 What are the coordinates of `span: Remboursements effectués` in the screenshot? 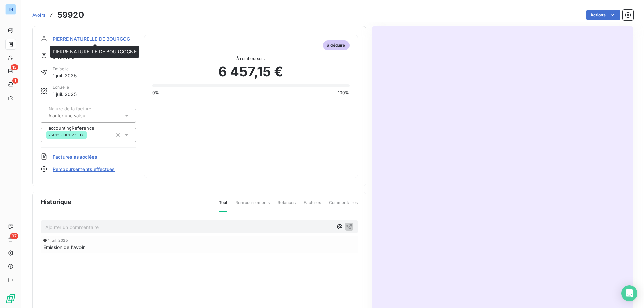 It's located at (84, 169).